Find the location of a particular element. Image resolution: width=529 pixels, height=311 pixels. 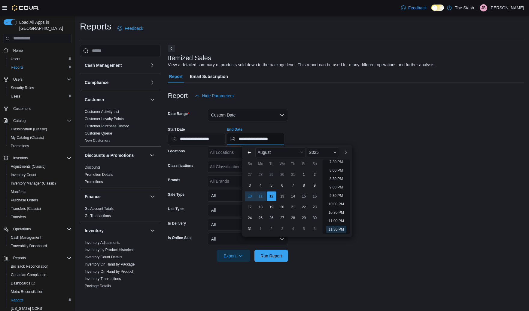

button: BioTrack Reconciliation is located at coordinates (40, 266).